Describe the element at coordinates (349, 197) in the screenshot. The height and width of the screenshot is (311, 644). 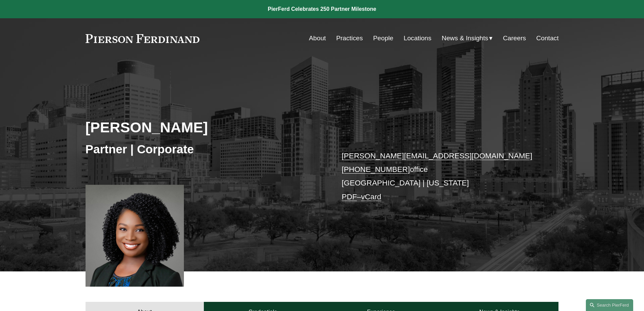
I see `a: PDF` at that location.